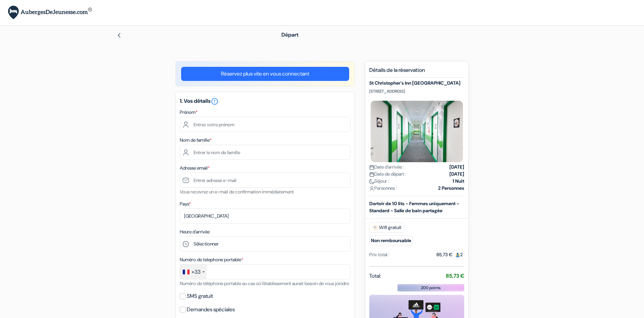 The image size is (644, 318). I want to click on label: SMS gratuit, so click(200, 296).